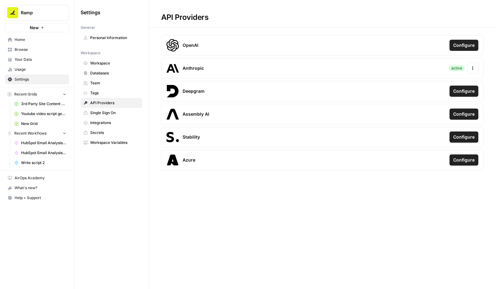 Image resolution: width=496 pixels, height=289 pixels. I want to click on span: Personal Information, so click(115, 38).